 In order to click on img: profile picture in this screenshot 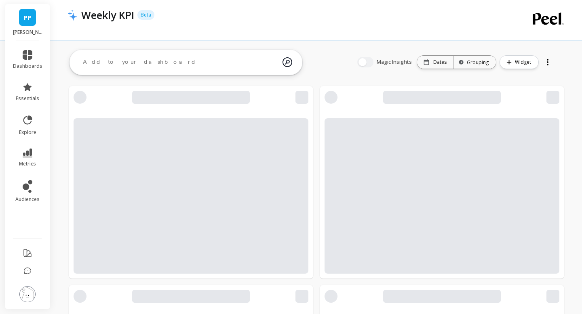, I will do `click(27, 294)`.